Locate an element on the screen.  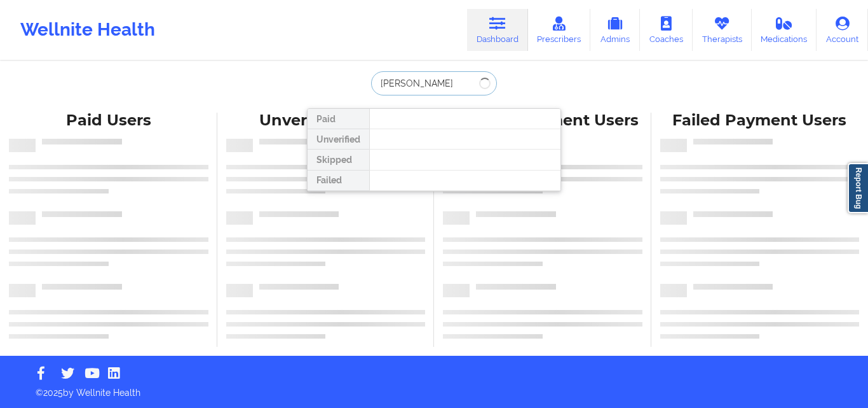
div: Failed Payment Users is located at coordinates (760, 120).